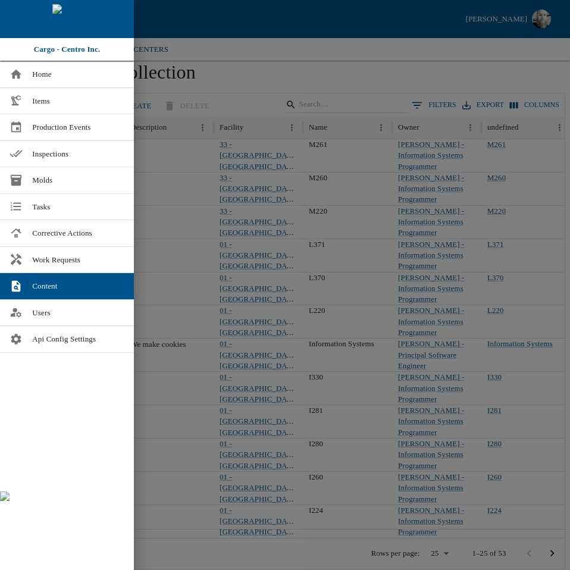 The width and height of the screenshot is (570, 570). I want to click on span: Items, so click(78, 101).